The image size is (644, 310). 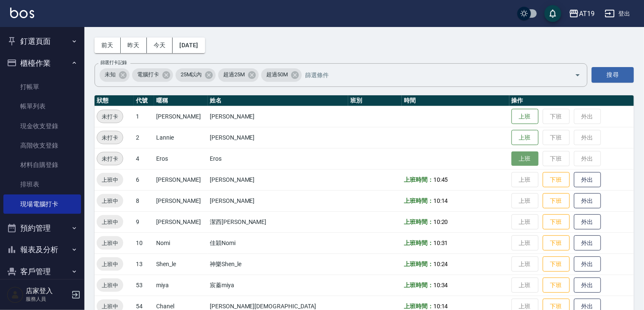 What do you see at coordinates (113, 62) in the screenshot?
I see `label: 篩選打卡記錄` at bounding box center [113, 62].